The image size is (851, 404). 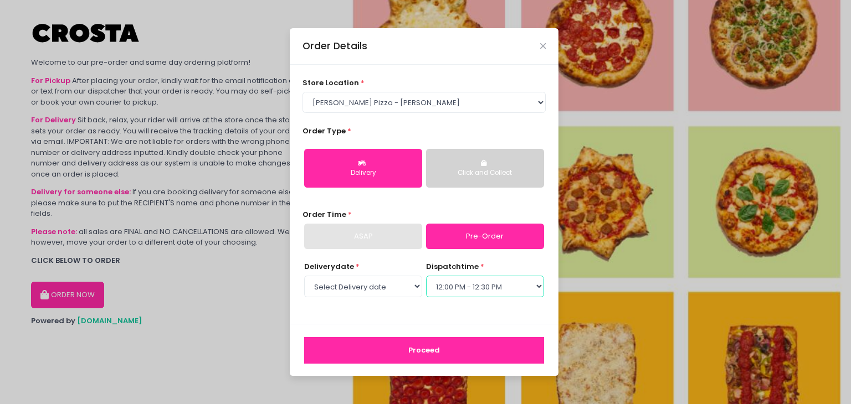 What do you see at coordinates (363, 173) in the screenshot?
I see `div: Delivery` at bounding box center [363, 173].